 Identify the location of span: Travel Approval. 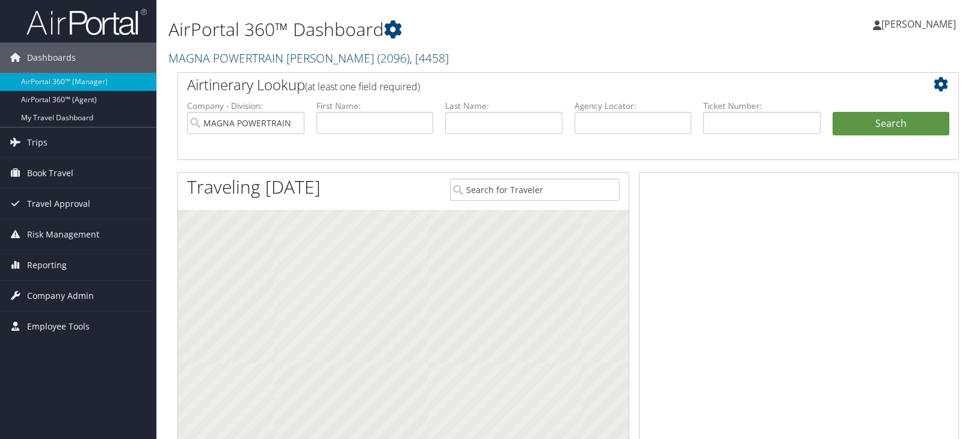
(58, 203).